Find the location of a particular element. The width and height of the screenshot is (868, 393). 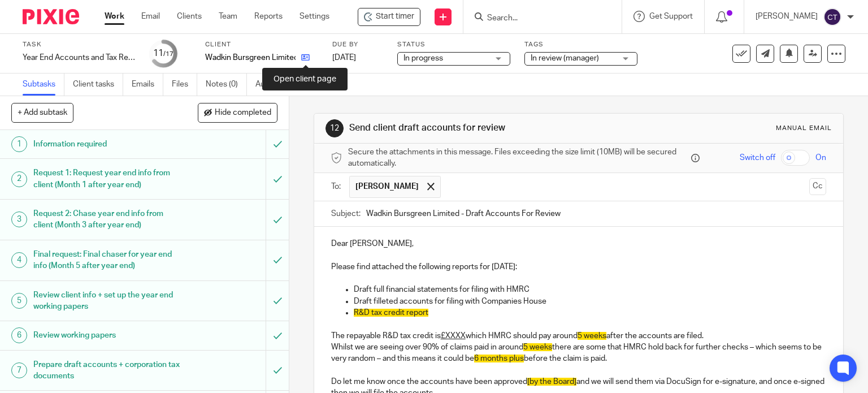

p: Wadkin Bursgreen Limited is located at coordinates (250, 57).